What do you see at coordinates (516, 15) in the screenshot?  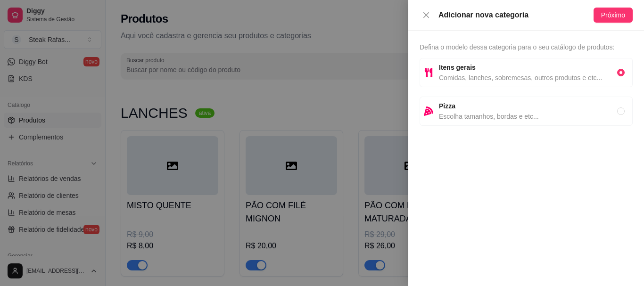 I see `div: Adicionar nova categoria` at bounding box center [516, 15].